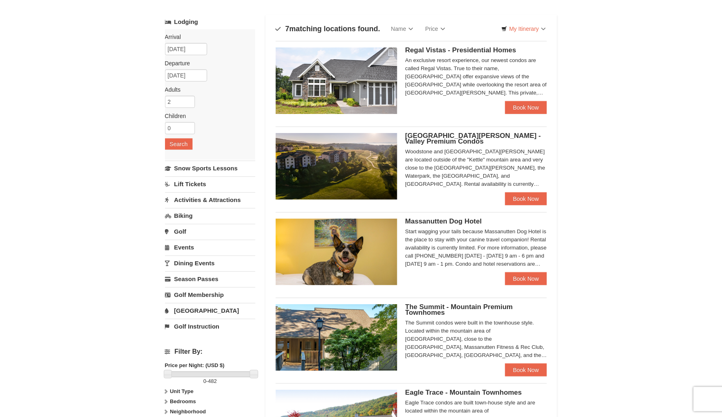  What do you see at coordinates (207, 116) in the screenshot?
I see `label: Children` at bounding box center [207, 116].